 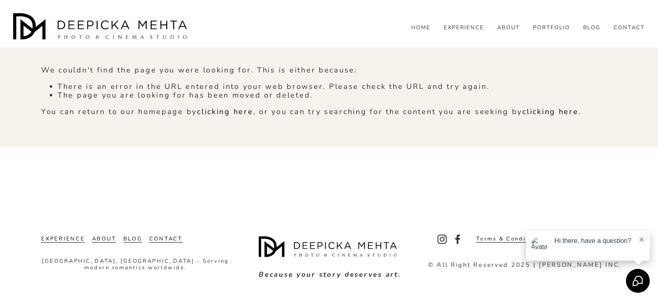 I want to click on a: Facebook, so click(x=458, y=239).